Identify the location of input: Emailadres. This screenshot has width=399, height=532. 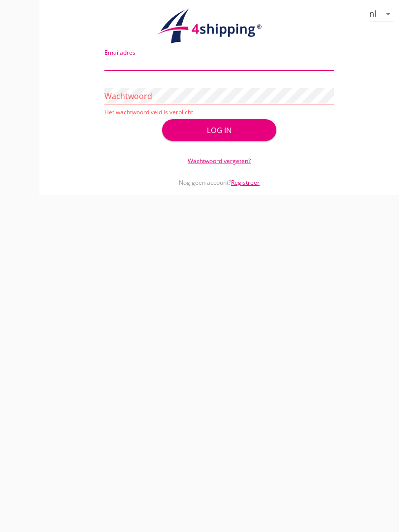
(219, 63).